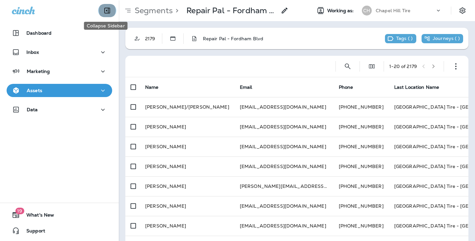 The width and height of the screenshot is (475, 241). What do you see at coordinates (59, 52) in the screenshot?
I see `button: Inbox` at bounding box center [59, 52].